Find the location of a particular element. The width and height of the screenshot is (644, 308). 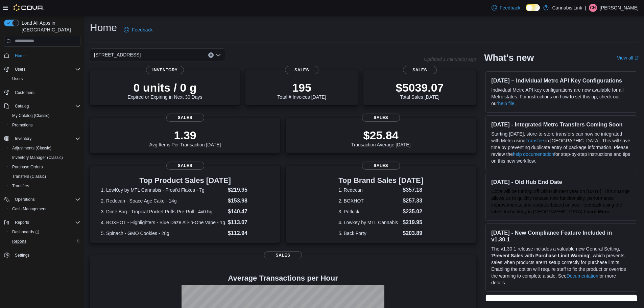

button: Settings is located at coordinates (42, 255).